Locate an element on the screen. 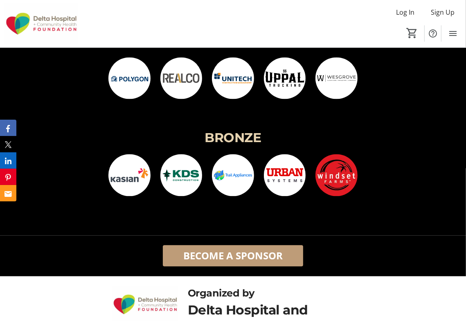  span: Sign Up is located at coordinates (442, 12).